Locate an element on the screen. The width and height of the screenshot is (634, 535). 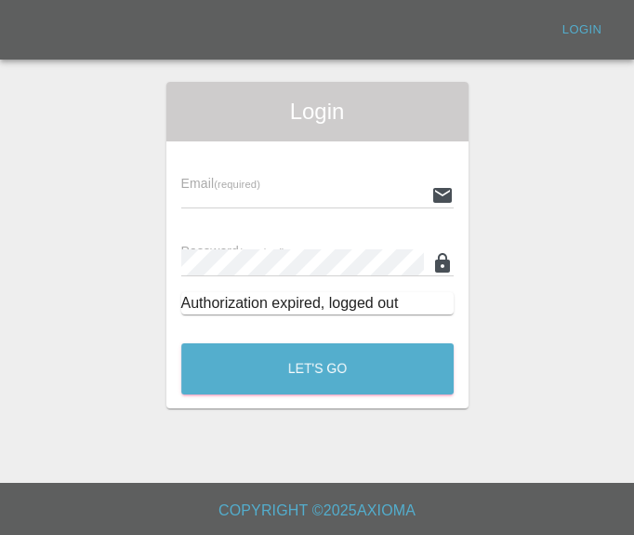
div: Authorization expired, logged out is located at coordinates (317, 303).